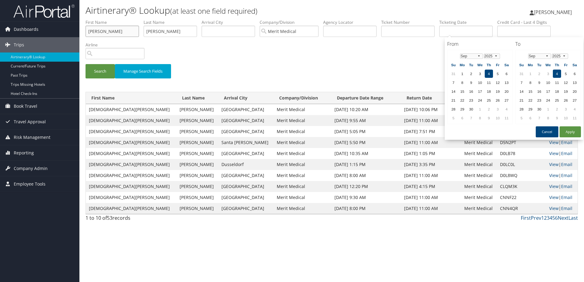 This screenshot has width=584, height=282. What do you see at coordinates (250, 10) in the screenshot?
I see `h1: Airtinerary® Lookup` at bounding box center [250, 10].